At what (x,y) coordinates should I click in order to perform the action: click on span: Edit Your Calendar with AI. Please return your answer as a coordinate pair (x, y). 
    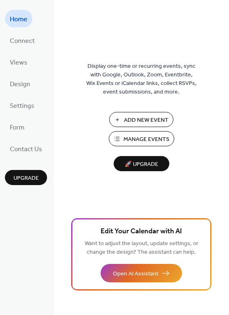
    Looking at the image, I should click on (141, 232).